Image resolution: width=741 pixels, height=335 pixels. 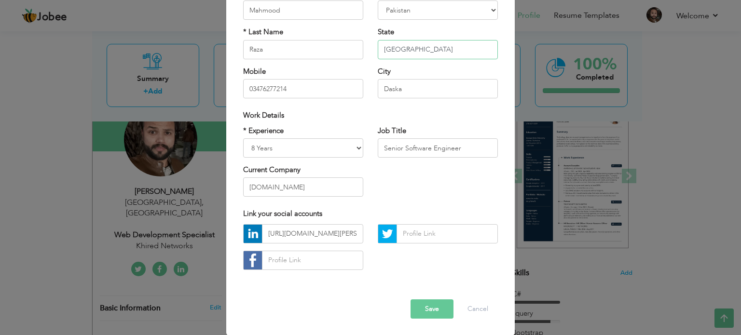 What do you see at coordinates (283, 214) in the screenshot?
I see `span: Link your social accounts` at bounding box center [283, 214].